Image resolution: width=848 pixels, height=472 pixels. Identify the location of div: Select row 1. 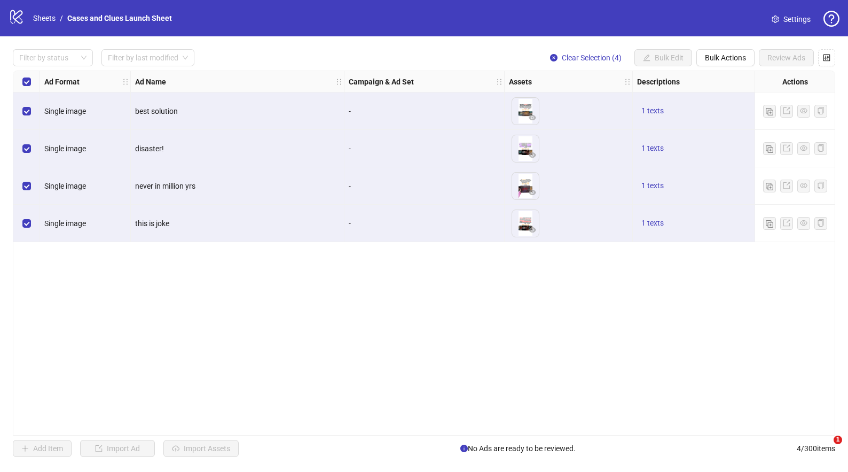
(27, 111).